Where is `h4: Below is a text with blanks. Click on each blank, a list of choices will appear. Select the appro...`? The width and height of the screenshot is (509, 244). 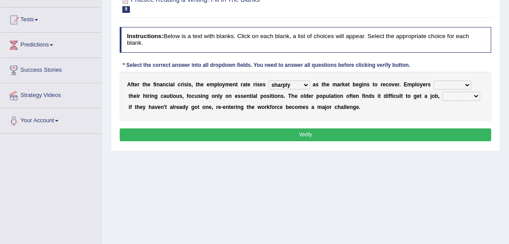
h4: Below is a text with blanks. Click on each blank, a list of choices will appear. Select the appro... is located at coordinates (306, 39).